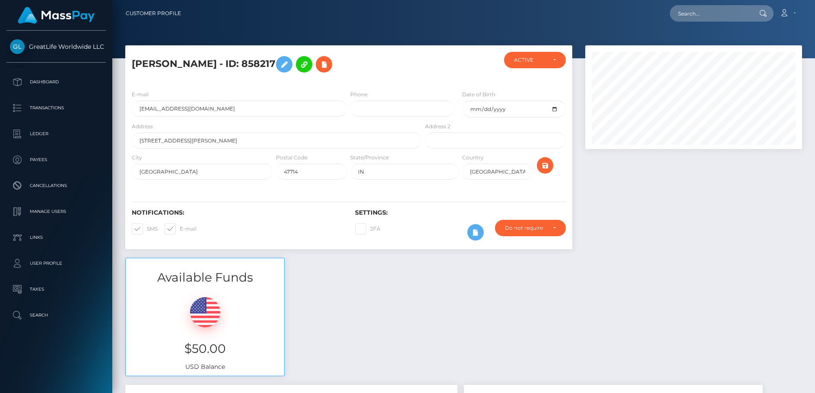  Describe the element at coordinates (56, 160) in the screenshot. I see `p: Payees` at that location.